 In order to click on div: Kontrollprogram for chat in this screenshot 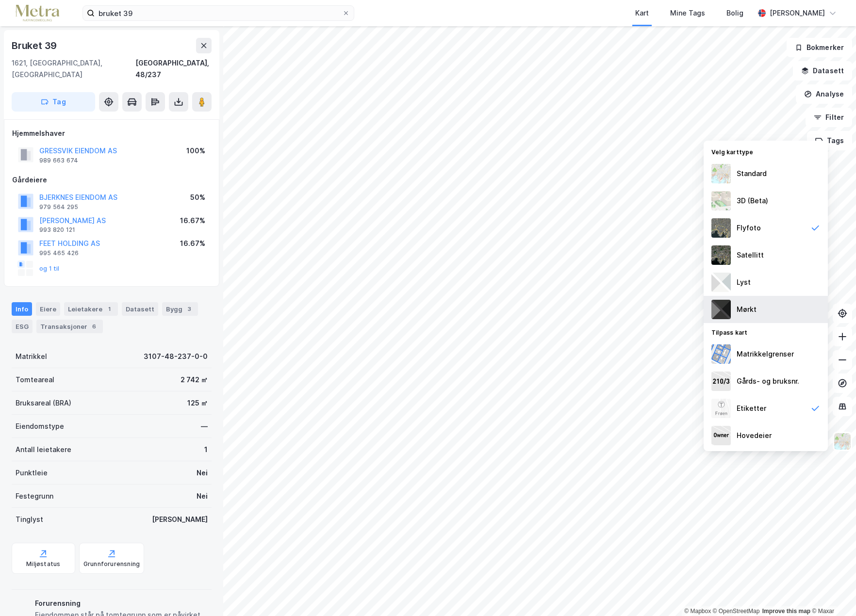, I will do `click(833, 593)`.